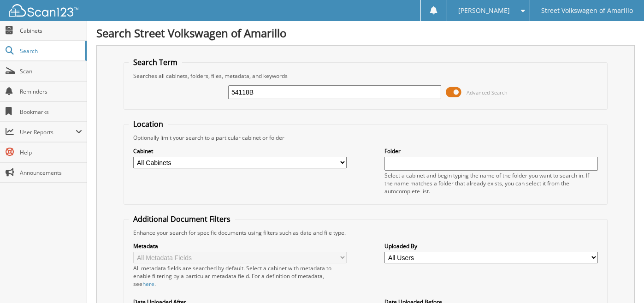  What do you see at coordinates (240, 276) in the screenshot?
I see `div: All metadata fields are searched by default. Select a cabinet with metadata to enable filtering b...` at bounding box center [240, 276].